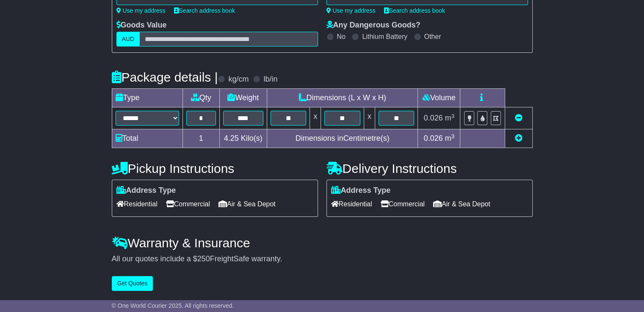 The width and height of the screenshot is (644, 312). I want to click on h4: Pickup Instructions, so click(215, 168).